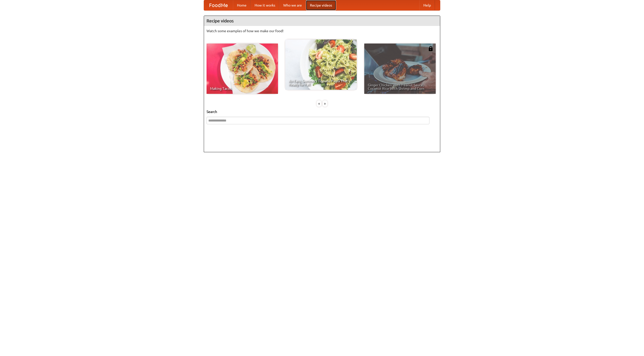  I want to click on p: Watch some examples of how we make our food!, so click(322, 31).